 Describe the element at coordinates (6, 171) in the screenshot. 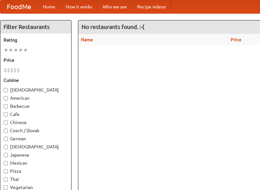

I see `input: Pizza` at that location.